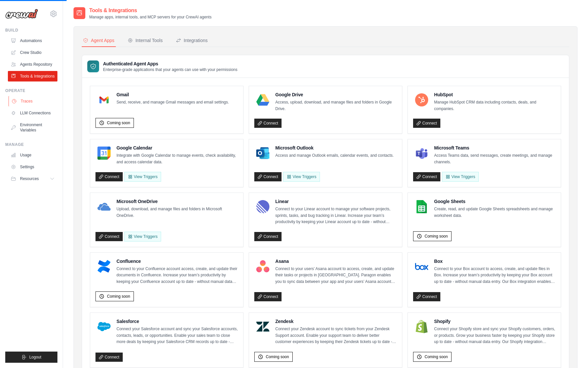 This screenshot has height=368, width=588. I want to click on img: Gmail Logo, so click(104, 100).